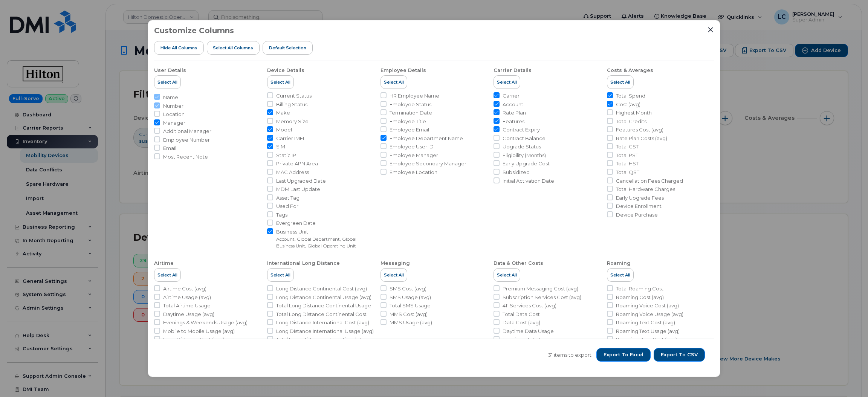 The image size is (868, 397). Describe the element at coordinates (411, 323) in the screenshot. I see `span: MMS Usage (avg)` at that location.